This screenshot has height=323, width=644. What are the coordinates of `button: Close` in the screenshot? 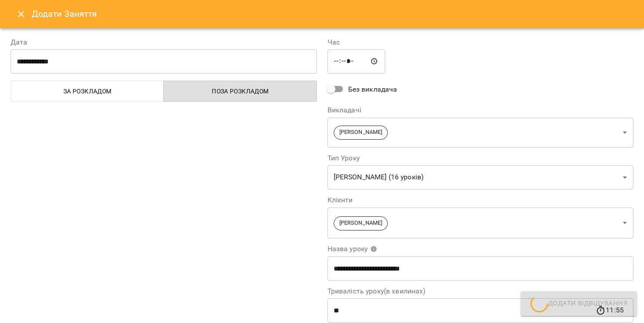 It's located at (21, 14).